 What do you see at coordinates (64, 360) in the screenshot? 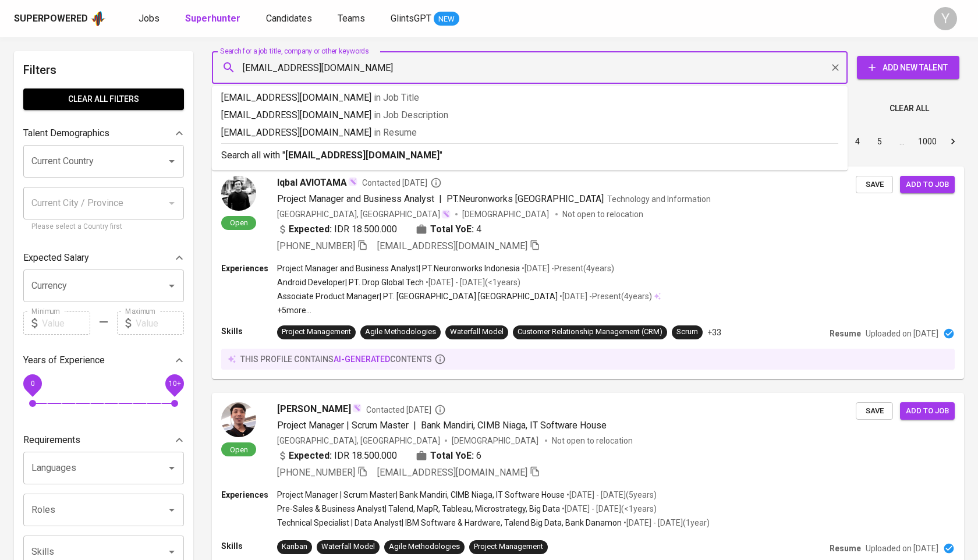
I see `p: Years of Experience` at bounding box center [64, 360].